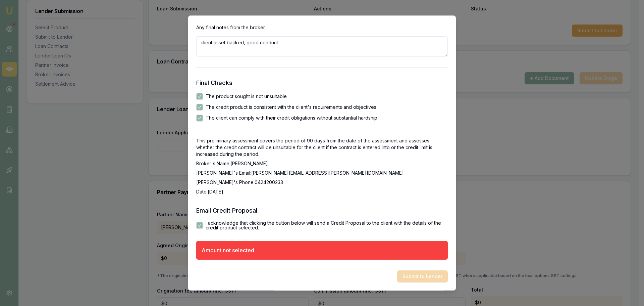 The height and width of the screenshot is (306, 644). What do you see at coordinates (327, 225) in the screenshot?
I see `label: I acknowledge that clicking the button below will send a Credit Proposal to the client with the d...` at bounding box center [327, 225].